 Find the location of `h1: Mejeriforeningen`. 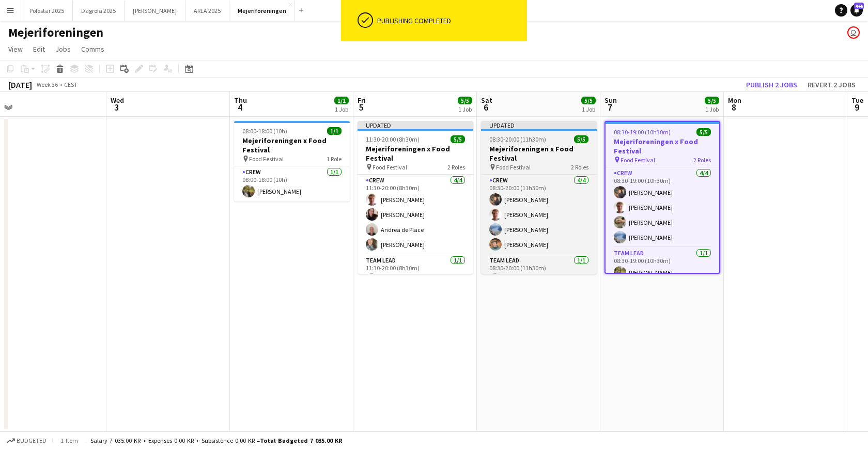

h1: Mejeriforeningen is located at coordinates (56, 32).